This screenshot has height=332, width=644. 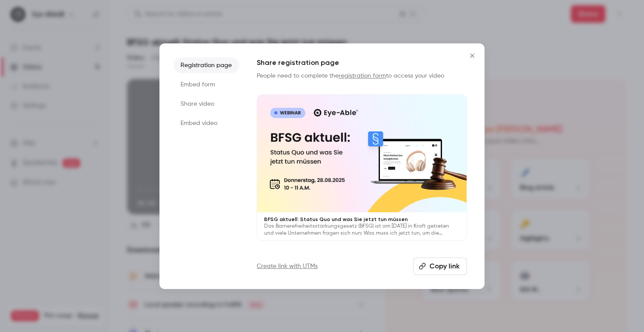 What do you see at coordinates (206, 84) in the screenshot?
I see `li: Embed form` at bounding box center [206, 84].